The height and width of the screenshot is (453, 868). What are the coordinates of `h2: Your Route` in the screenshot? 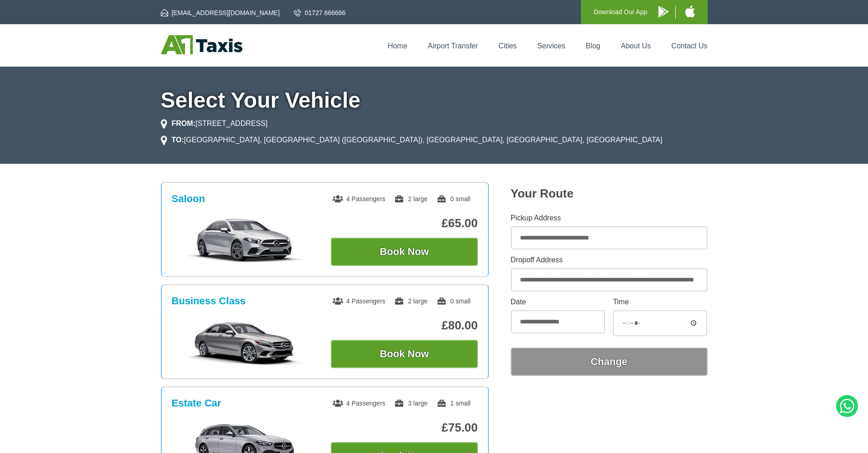 It's located at (609, 194).